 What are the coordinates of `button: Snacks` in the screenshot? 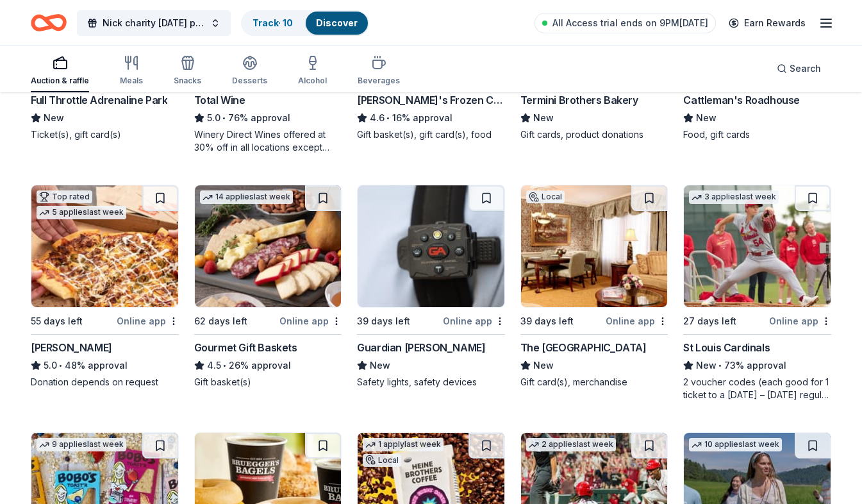 It's located at (187, 71).